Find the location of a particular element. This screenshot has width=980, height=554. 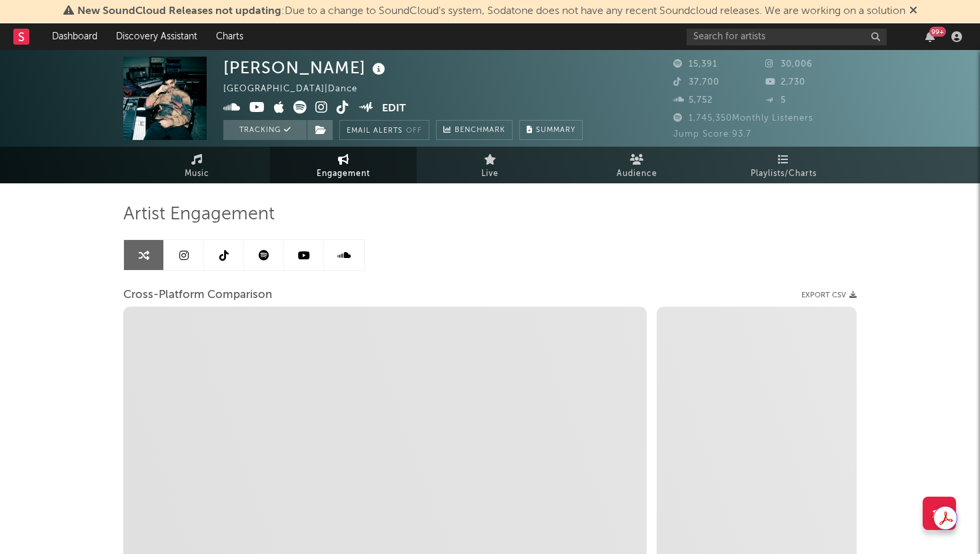

a: Discovery Assistant is located at coordinates (156, 37).